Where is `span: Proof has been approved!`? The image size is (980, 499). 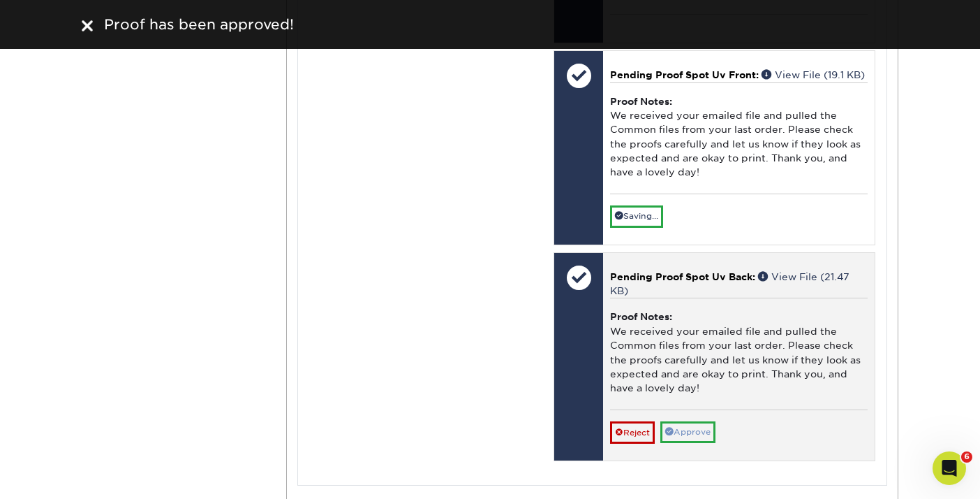 span: Proof has been approved! is located at coordinates (199, 25).